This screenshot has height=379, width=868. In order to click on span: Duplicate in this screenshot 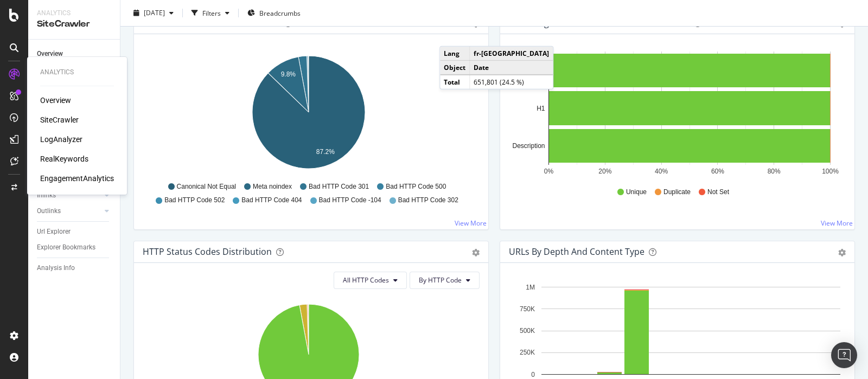, I will do `click(676, 192)`.